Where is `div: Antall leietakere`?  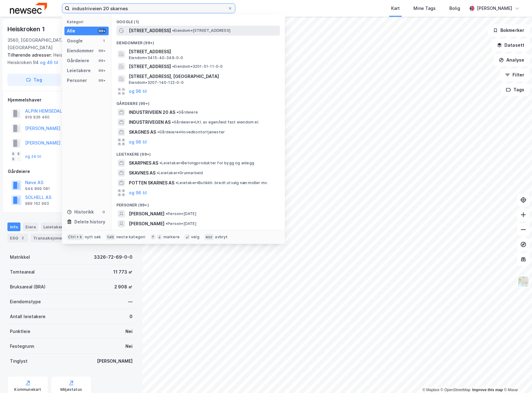
div: Antall leietakere is located at coordinates (27, 317).